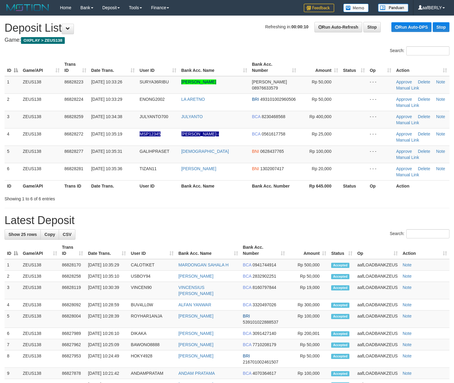 The width and height of the screenshot is (454, 383). What do you see at coordinates (95, 197) in the screenshot?
I see `div: Showing 1 to 6 of 6 entries` at bounding box center [95, 197].